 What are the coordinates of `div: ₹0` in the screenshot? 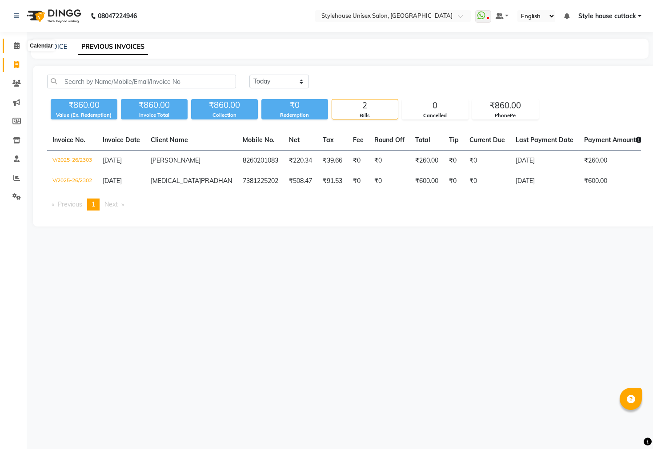 It's located at (295, 105).